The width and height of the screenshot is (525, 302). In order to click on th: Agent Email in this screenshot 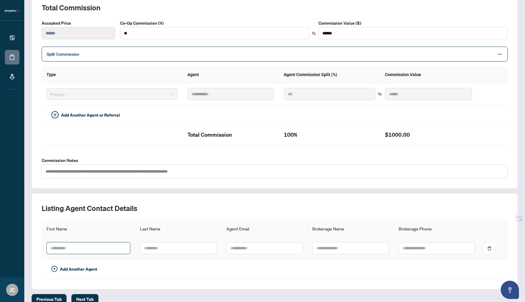, I will do `click(265, 228)`.